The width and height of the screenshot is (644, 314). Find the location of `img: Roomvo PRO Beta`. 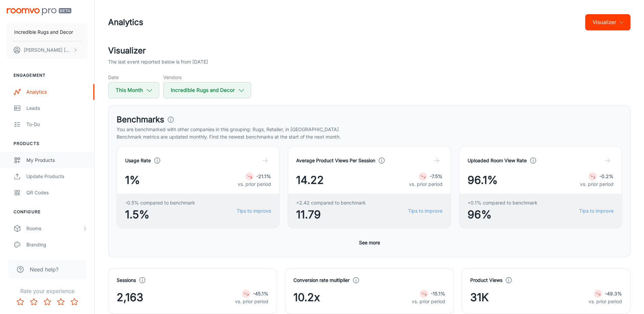

img: Roomvo PRO Beta is located at coordinates (39, 12).